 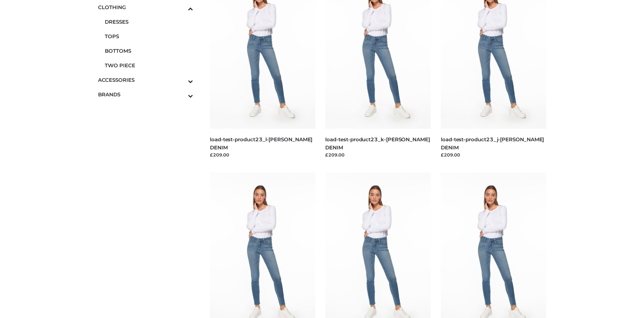 What do you see at coordinates (146, 7) in the screenshot?
I see `span: CLOTHING` at bounding box center [146, 7].